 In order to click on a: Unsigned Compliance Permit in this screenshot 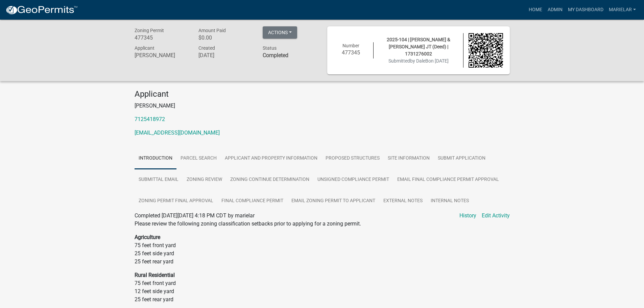, I will do `click(353, 180)`.